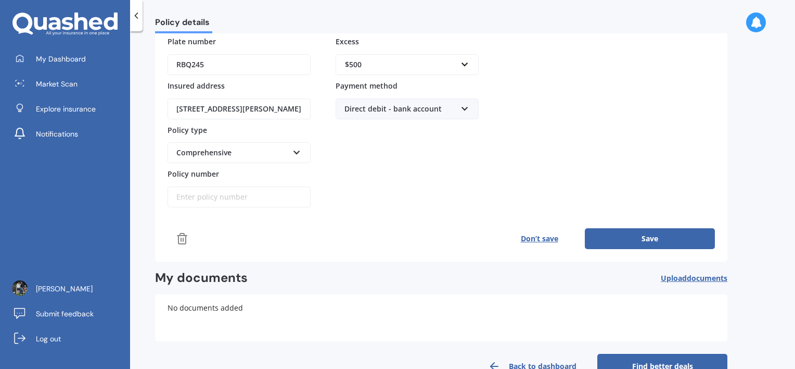 This screenshot has width=795, height=369. I want to click on a: My Dashboard, so click(69, 59).